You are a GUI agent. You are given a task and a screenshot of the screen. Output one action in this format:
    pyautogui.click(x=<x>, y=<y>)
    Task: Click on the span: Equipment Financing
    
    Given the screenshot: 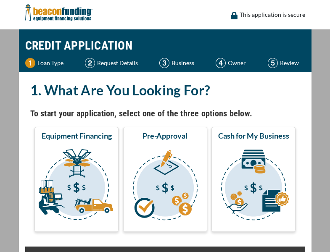 What is the action you would take?
    pyautogui.click(x=77, y=136)
    